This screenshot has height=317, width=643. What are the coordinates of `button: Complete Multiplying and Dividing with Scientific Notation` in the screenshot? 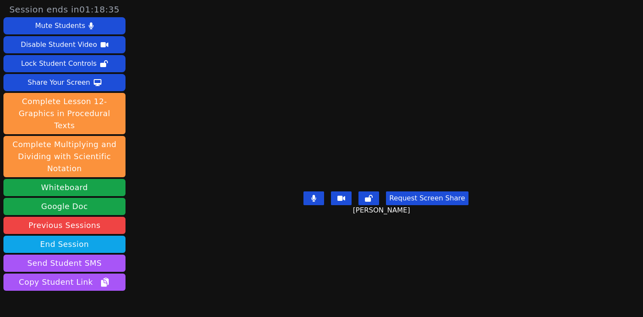 It's located at (64, 157).